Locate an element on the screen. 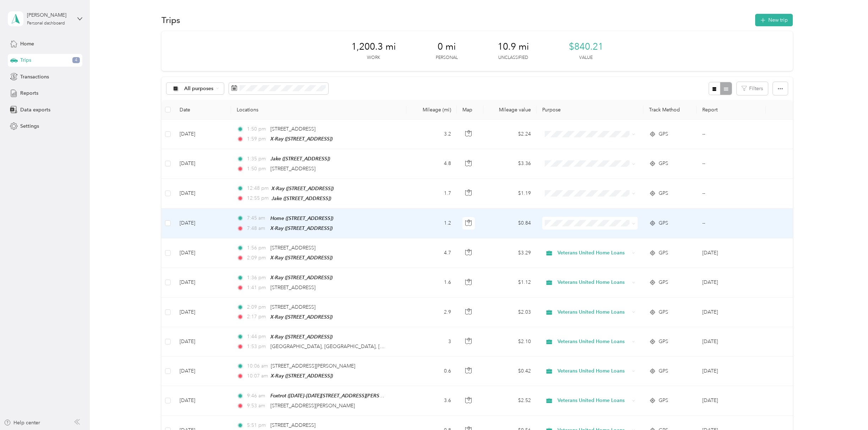  span: 0 mi is located at coordinates (447, 47).